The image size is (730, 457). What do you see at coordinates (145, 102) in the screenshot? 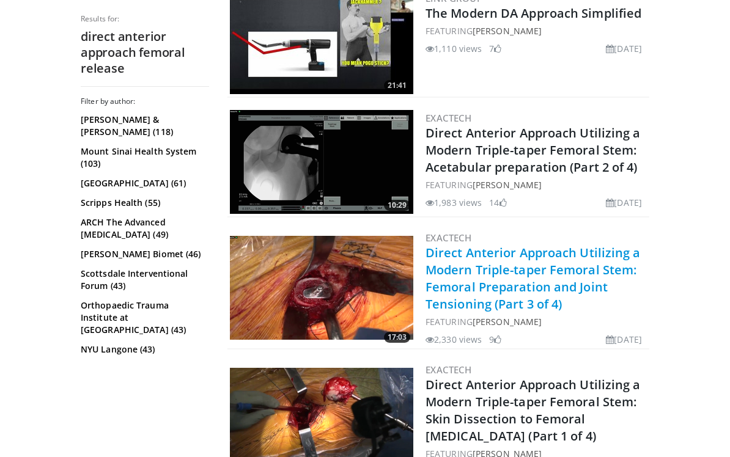
I see `h3: Filter by author:` at bounding box center [145, 102].